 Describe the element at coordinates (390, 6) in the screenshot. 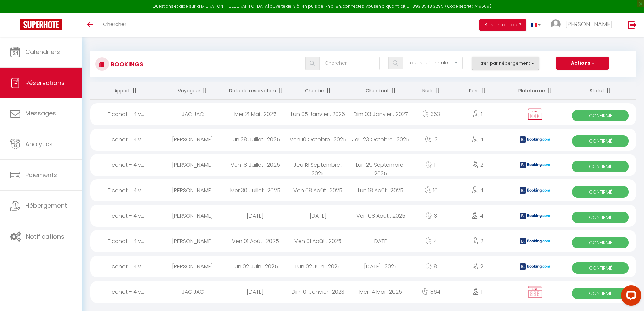

I see `a: en cliquant ici` at that location.